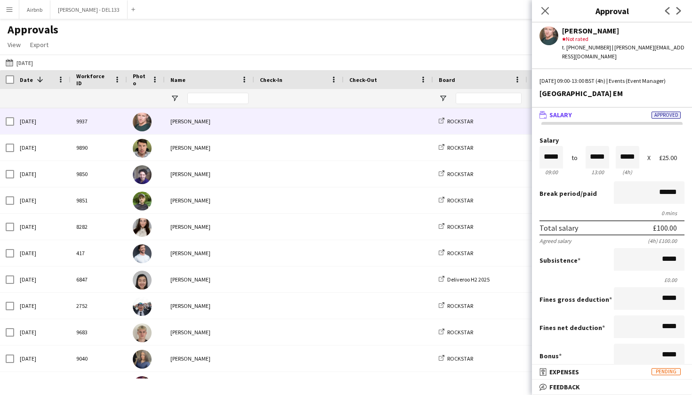 This screenshot has height=395, width=692. What do you see at coordinates (142, 227) in the screenshot?
I see `img: Rachael Thomas` at bounding box center [142, 227].